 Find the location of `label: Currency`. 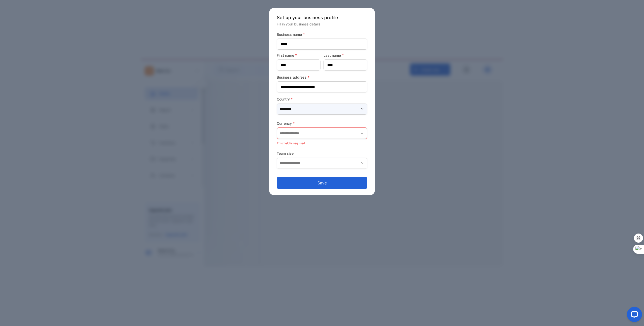

label: Currency is located at coordinates (322, 123).